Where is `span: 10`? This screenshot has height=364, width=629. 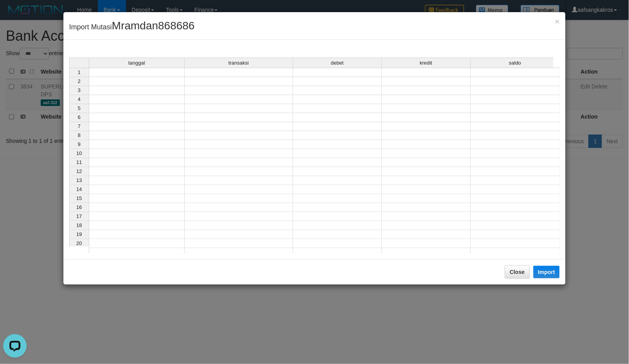
span: 10 is located at coordinates (79, 153).